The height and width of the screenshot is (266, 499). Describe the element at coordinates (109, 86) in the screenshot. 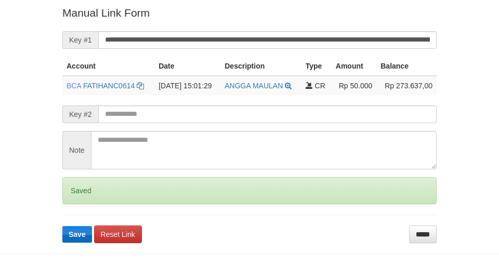

I see `a: FATIHANC0614` at that location.